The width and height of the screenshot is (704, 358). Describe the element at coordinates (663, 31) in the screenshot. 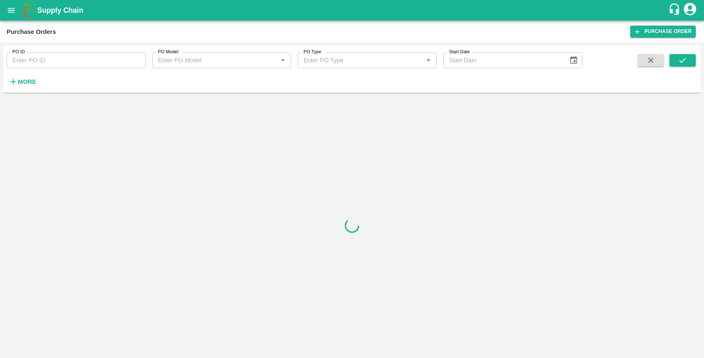

I see `a: Purchase Order` at that location.